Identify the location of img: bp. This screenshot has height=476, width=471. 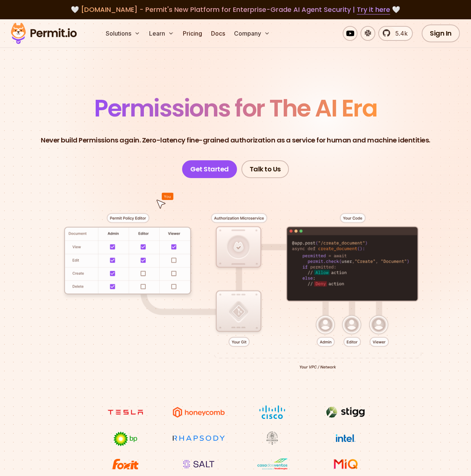
(126, 439).